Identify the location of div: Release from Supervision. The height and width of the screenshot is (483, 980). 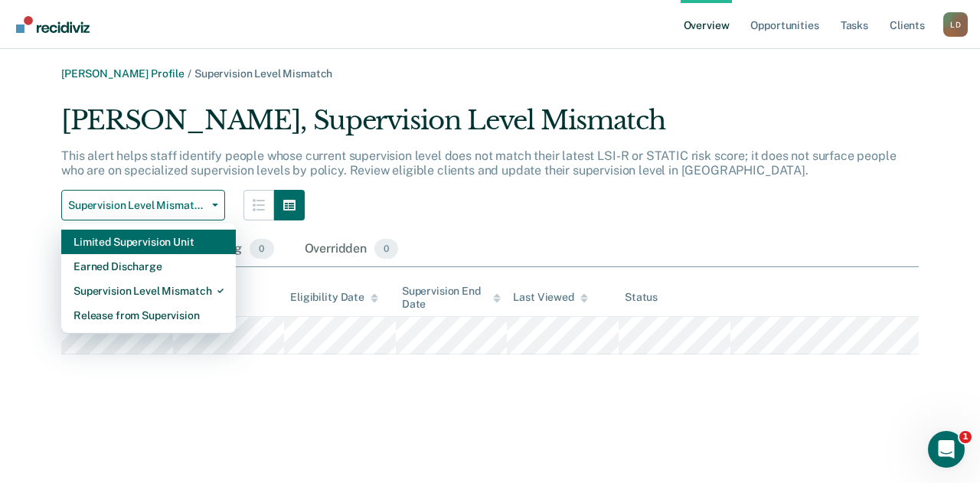
(149, 315).